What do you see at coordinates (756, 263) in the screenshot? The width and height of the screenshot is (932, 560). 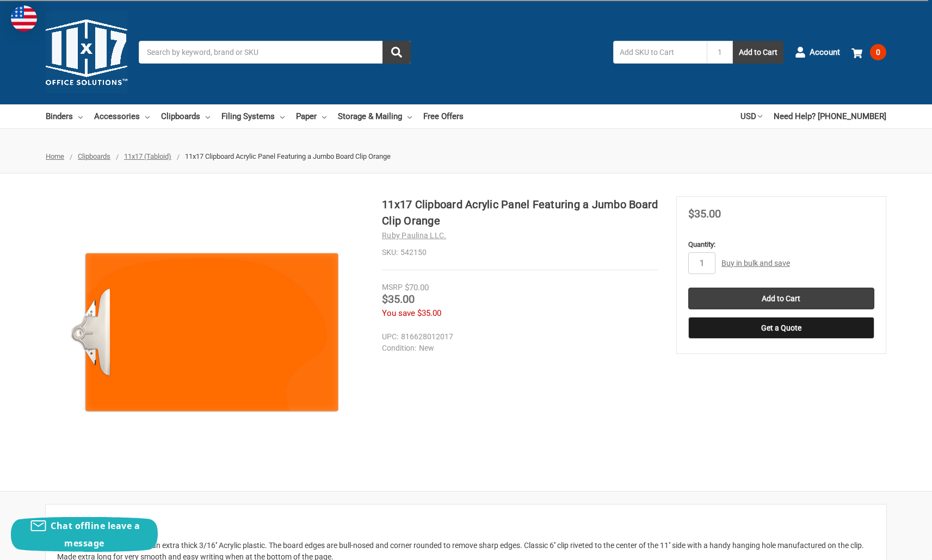 I see `a: Buy in bulk and save` at bounding box center [756, 263].